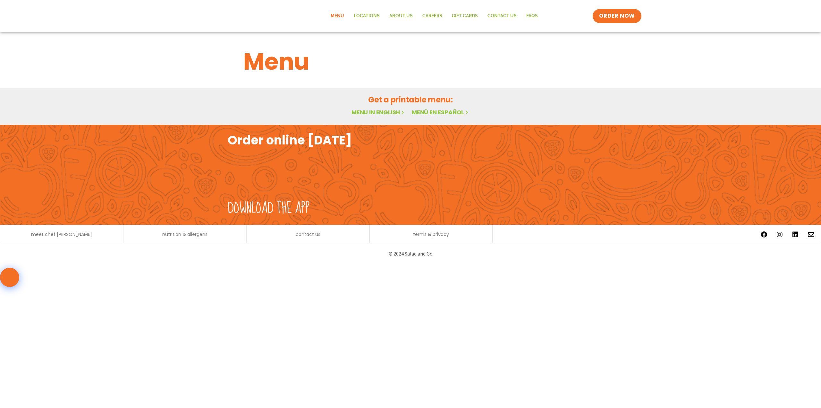 The width and height of the screenshot is (821, 408). I want to click on img: appstore, so click(456, 175).